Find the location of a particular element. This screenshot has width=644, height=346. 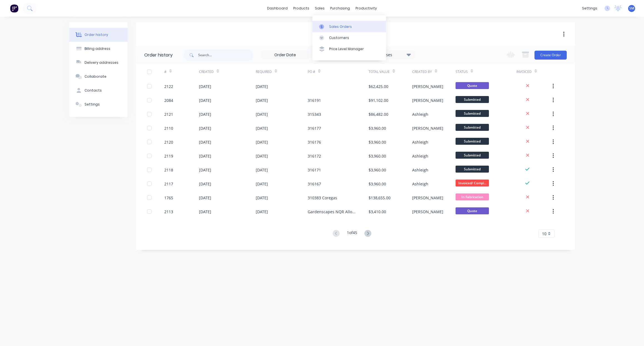

button: Order history is located at coordinates (99, 35).